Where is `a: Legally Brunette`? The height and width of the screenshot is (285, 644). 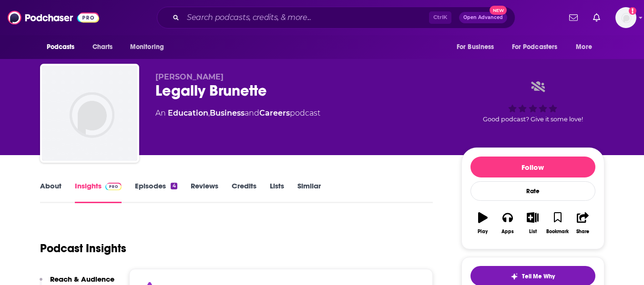
a: Legally Brunette is located at coordinates (90, 113).